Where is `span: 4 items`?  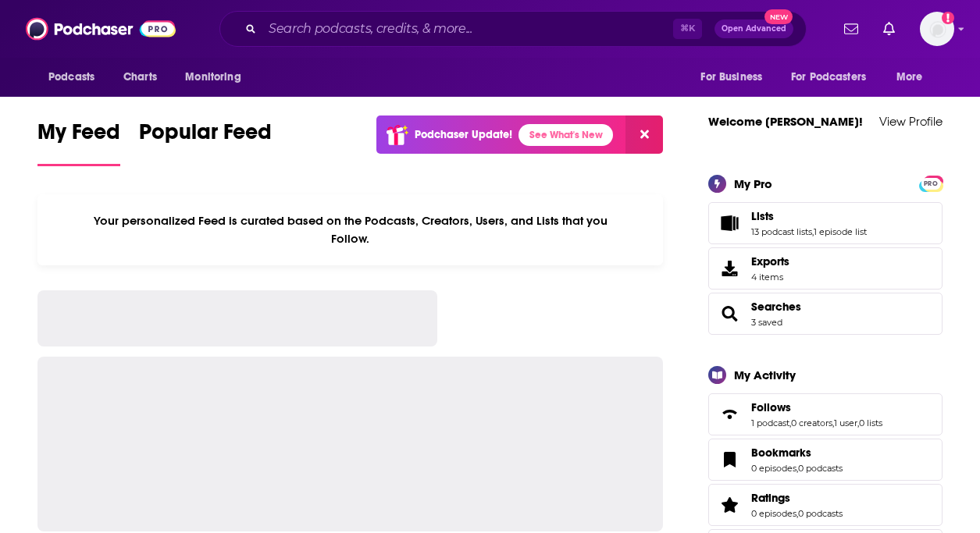
span: 4 items is located at coordinates (770, 277).